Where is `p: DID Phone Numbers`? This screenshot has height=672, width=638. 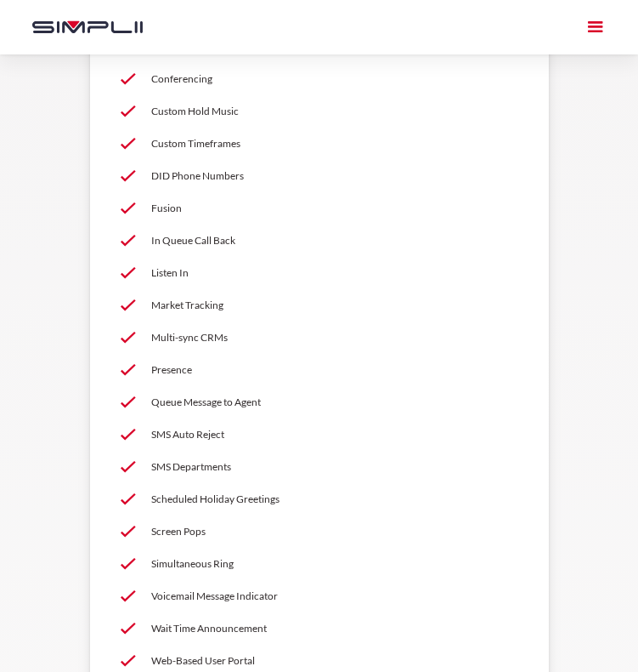 p: DID Phone Numbers is located at coordinates (334, 176).